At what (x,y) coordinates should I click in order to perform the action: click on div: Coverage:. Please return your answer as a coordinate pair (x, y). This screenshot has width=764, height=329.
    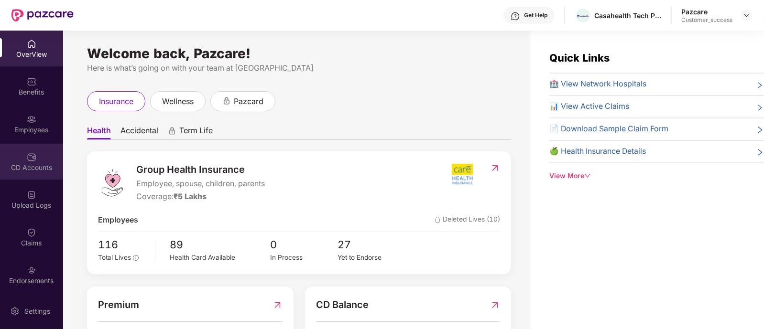
    Looking at the image, I should click on (200, 197).